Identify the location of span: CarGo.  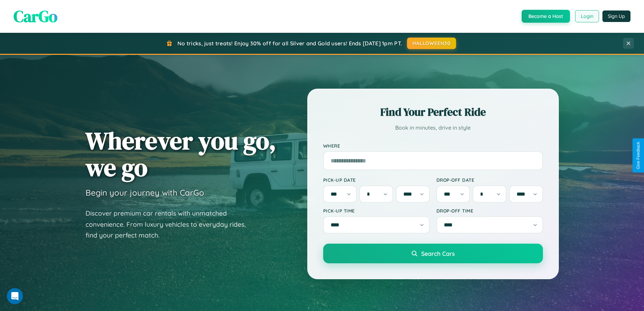
(35, 16).